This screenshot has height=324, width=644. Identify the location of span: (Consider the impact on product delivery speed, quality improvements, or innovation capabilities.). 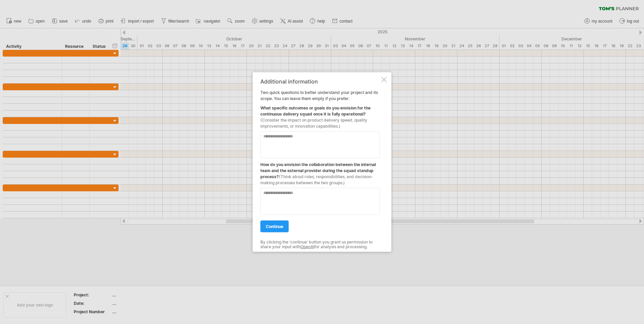
(314, 123).